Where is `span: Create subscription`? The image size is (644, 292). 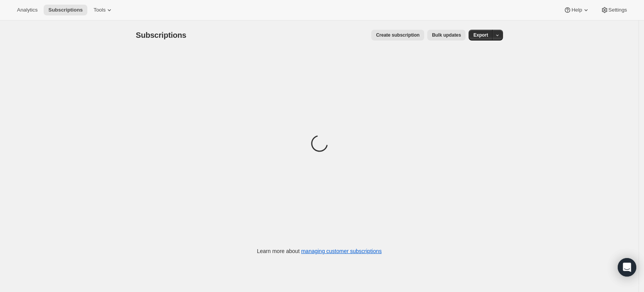
span: Create subscription is located at coordinates (398, 35).